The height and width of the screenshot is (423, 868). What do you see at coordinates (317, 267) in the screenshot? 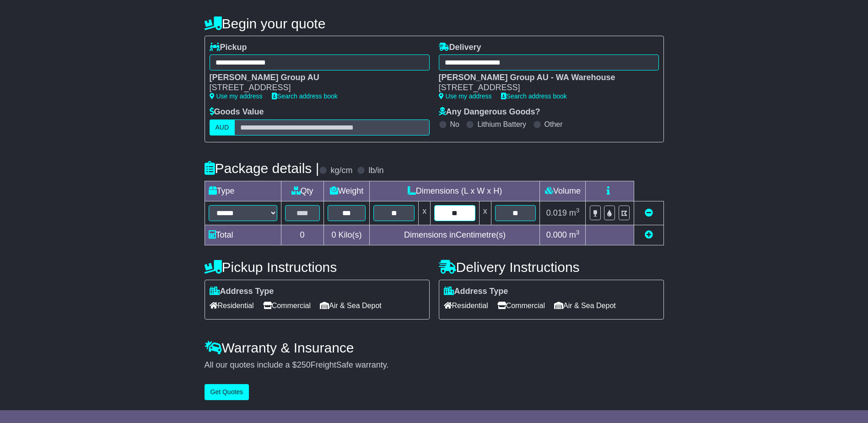
I see `h4: Pickup Instructions` at bounding box center [317, 267].